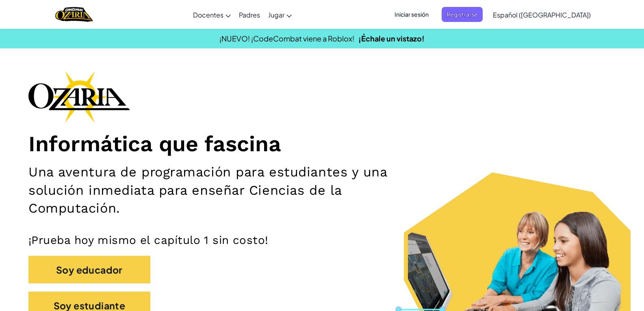 This screenshot has width=644, height=311. Describe the element at coordinates (148, 240) in the screenshot. I see `font: ¡Prueba hoy mismo el capítulo 1 sin costo!` at that location.